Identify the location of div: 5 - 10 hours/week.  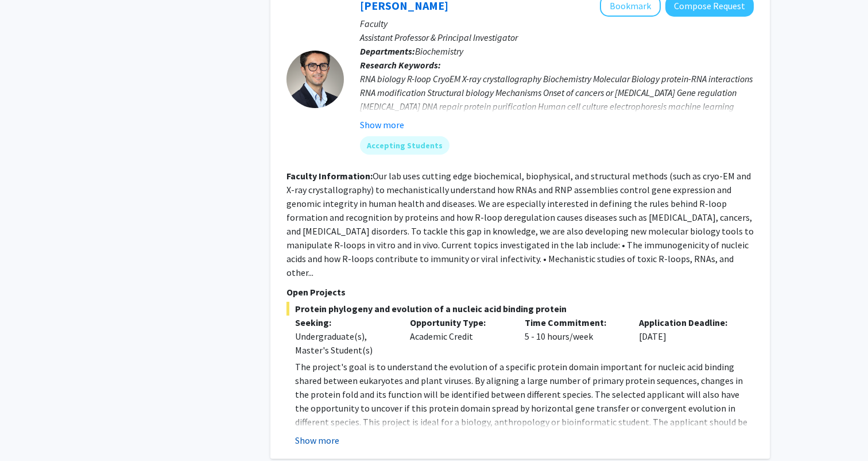
(573, 336).